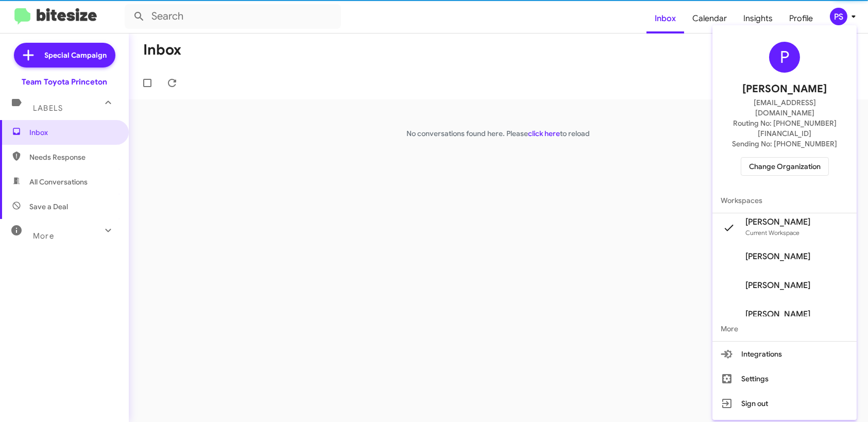  I want to click on button: Integrations, so click(785, 354).